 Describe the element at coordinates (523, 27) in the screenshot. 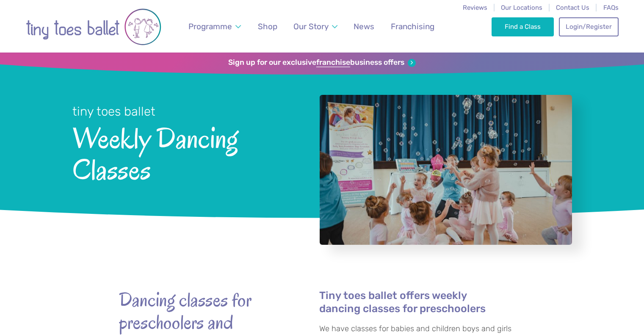

I see `a: Find a Class` at that location.